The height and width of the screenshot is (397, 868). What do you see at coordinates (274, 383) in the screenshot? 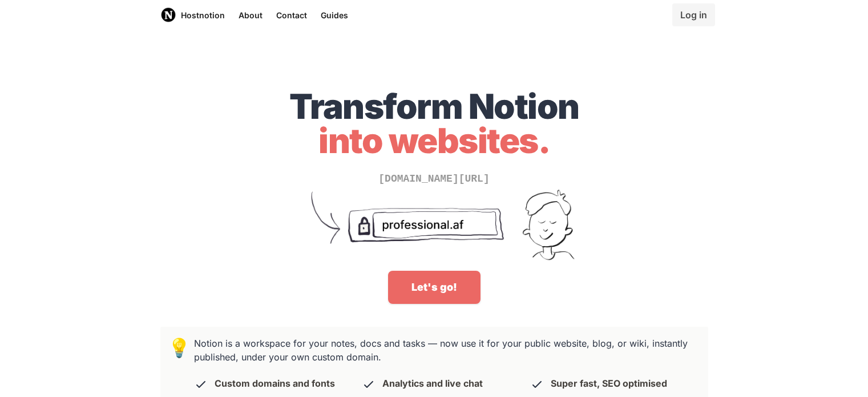
I see `p: Custom domains and fonts` at bounding box center [274, 383].